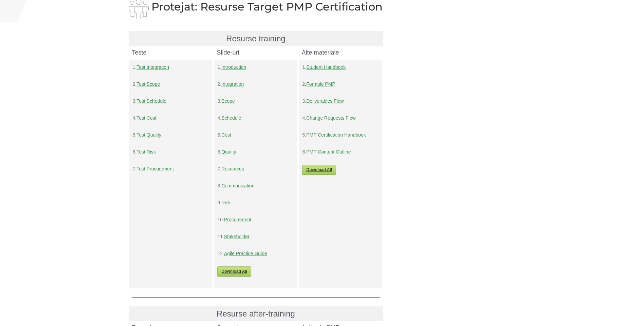 This screenshot has width=644, height=326. What do you see at coordinates (233, 67) in the screenshot?
I see `a: Introduction` at bounding box center [233, 67].